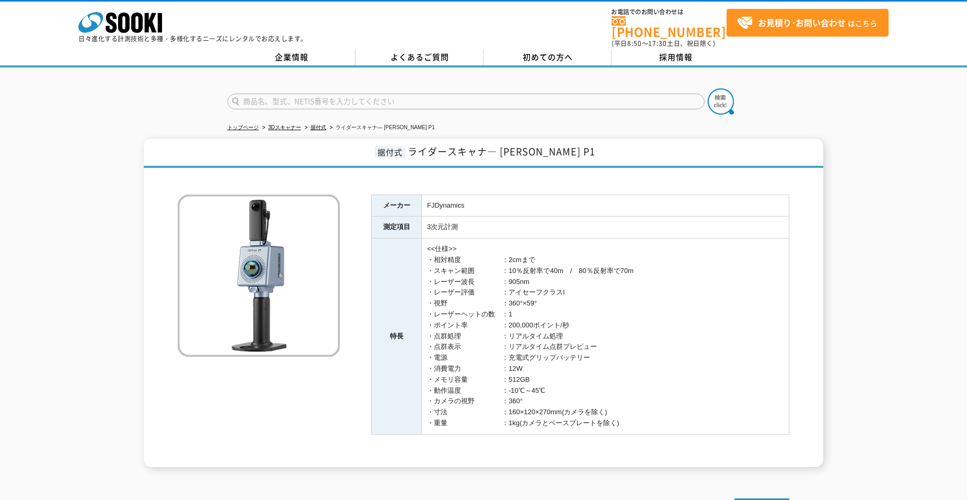  Describe the element at coordinates (635, 43) in the screenshot. I see `span: 8:50` at that location.